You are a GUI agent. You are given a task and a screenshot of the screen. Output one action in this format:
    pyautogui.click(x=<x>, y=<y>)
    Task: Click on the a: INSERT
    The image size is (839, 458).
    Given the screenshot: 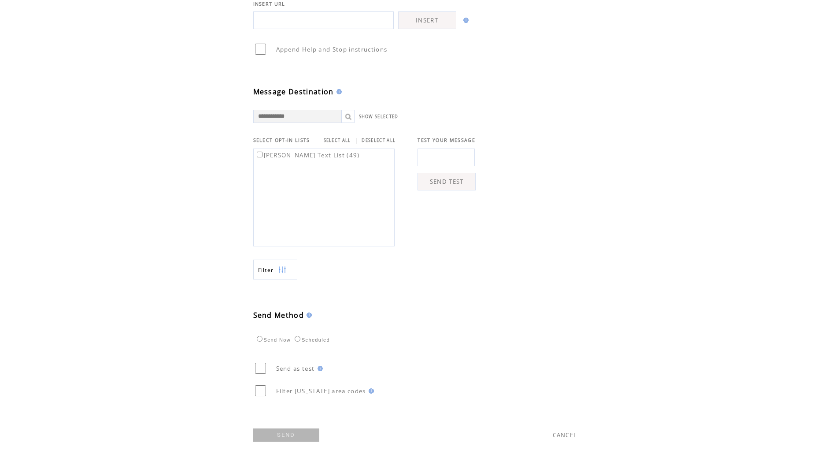 What is the action you would take?
    pyautogui.click(x=427, y=20)
    